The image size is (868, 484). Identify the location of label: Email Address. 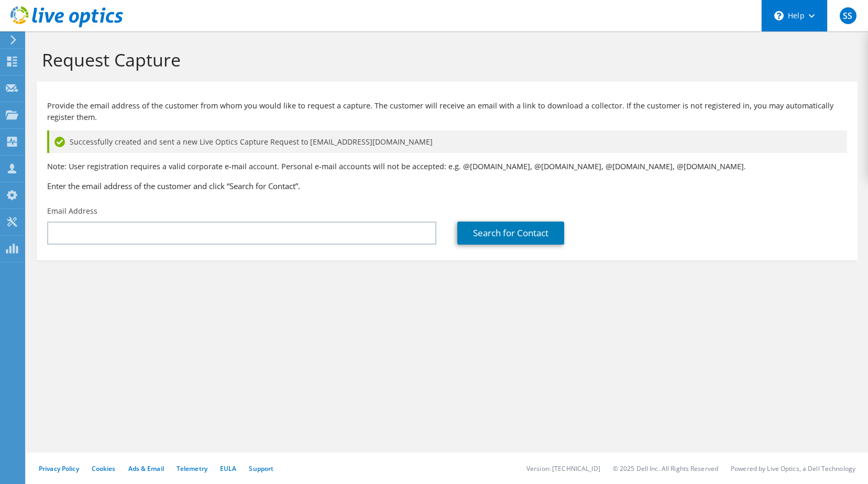
(72, 211).